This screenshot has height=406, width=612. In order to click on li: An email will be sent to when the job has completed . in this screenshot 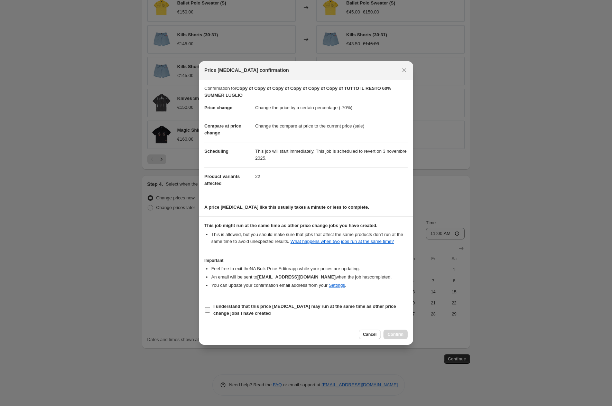, I will do `click(310, 277)`.